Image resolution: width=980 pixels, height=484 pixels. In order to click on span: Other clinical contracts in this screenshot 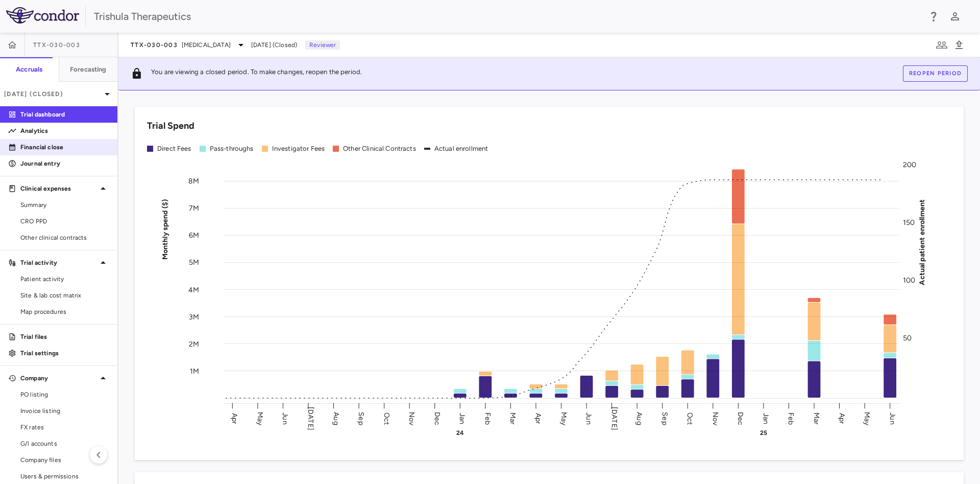, I will do `click(65, 238)`.